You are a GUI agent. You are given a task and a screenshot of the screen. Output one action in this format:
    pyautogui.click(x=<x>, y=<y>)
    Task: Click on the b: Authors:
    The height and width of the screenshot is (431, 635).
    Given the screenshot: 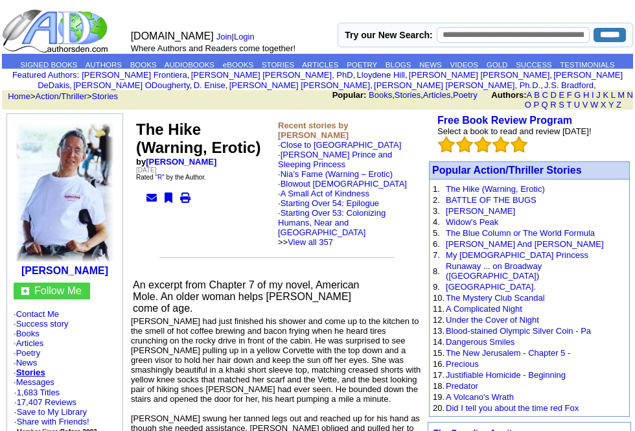 What is the action you would take?
    pyautogui.click(x=509, y=95)
    